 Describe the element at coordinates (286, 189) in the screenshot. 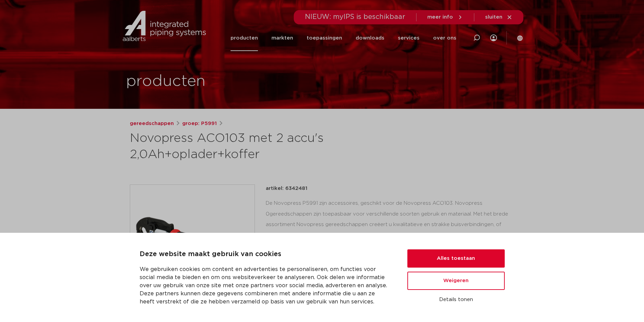

I see `p: artikel: 6342481` at that location.